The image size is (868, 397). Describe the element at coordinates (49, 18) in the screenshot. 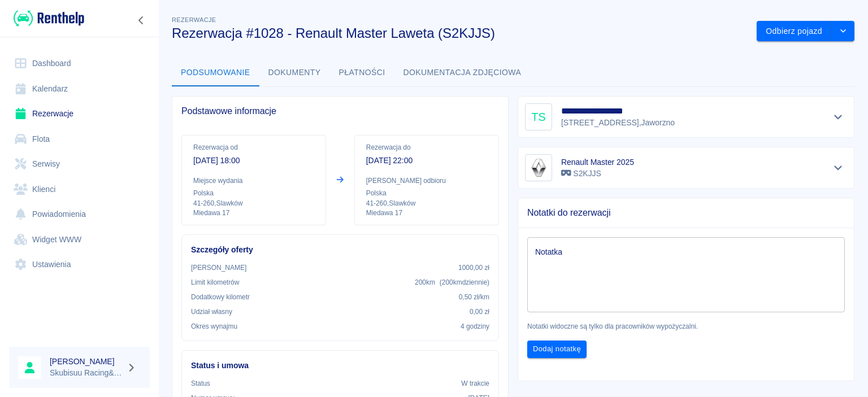

I see `img: Renthelp logo` at that location.